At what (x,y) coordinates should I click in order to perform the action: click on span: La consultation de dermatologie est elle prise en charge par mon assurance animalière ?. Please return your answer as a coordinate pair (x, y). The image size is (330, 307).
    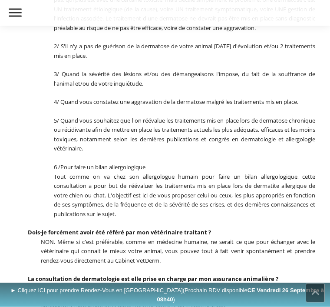
    Looking at the image, I should click on (153, 279).